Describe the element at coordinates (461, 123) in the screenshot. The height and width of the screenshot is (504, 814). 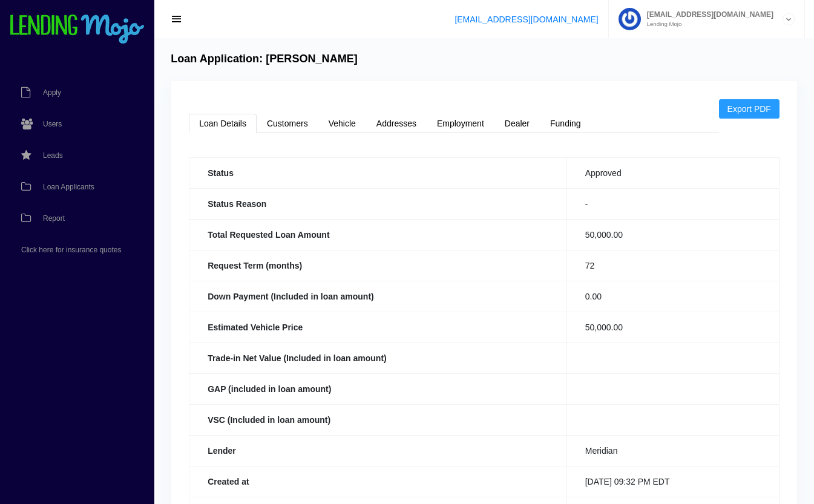
I see `a: Employment` at that location.